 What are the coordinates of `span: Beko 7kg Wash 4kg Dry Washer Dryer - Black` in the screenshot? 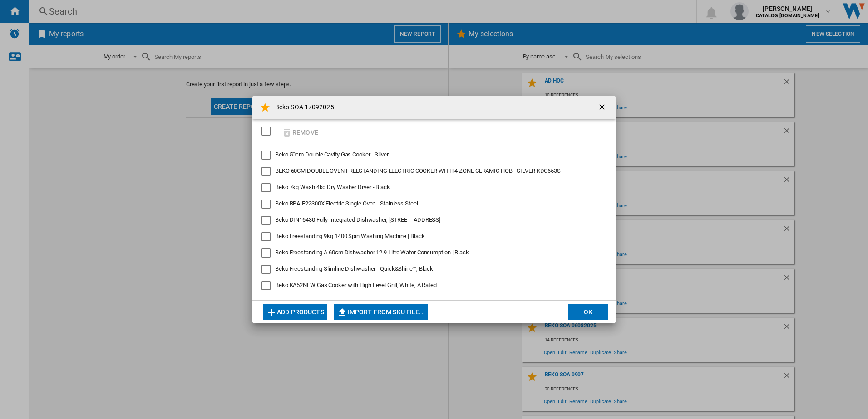 It's located at (332, 187).